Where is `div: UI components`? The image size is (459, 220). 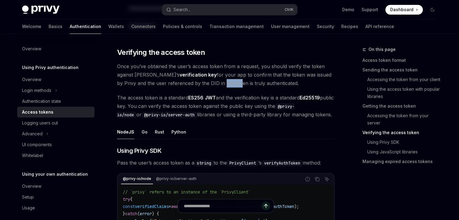 div: UI components is located at coordinates (37, 145).